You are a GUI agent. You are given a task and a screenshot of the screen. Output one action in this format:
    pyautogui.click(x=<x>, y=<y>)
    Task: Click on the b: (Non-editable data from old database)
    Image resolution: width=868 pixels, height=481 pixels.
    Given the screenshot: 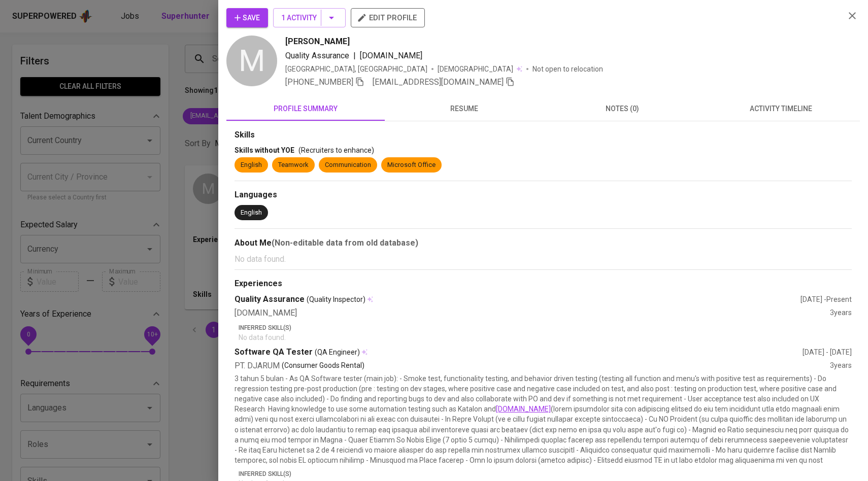 What is the action you would take?
    pyautogui.click(x=345, y=243)
    